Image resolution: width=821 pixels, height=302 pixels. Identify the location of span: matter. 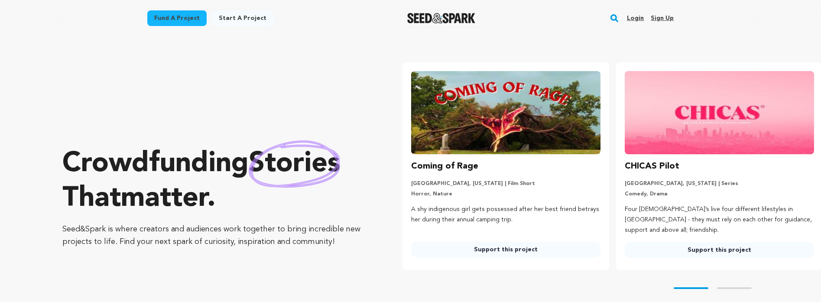
(164, 199).